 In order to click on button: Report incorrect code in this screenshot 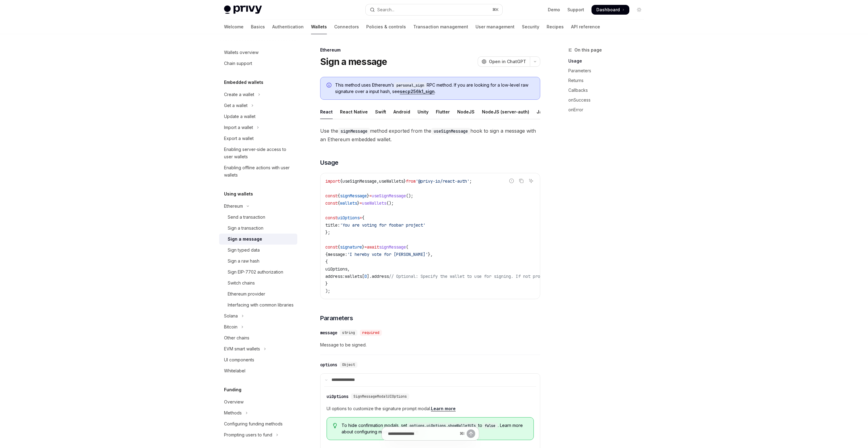, I will do `click(512, 181)`.